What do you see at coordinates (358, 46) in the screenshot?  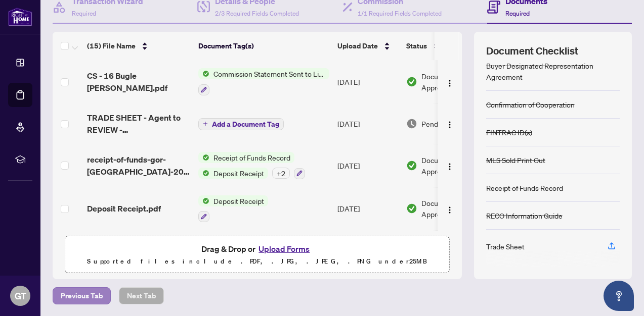 I see `span: Upload Date` at bounding box center [358, 46].